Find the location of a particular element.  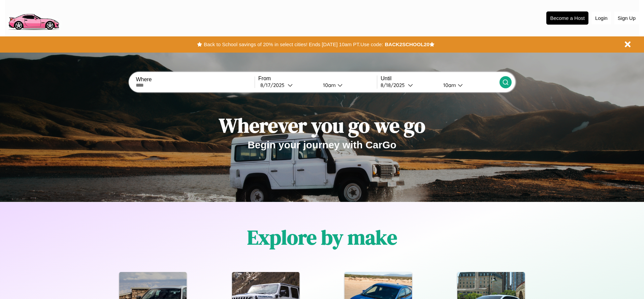

button: Login is located at coordinates (601, 18).